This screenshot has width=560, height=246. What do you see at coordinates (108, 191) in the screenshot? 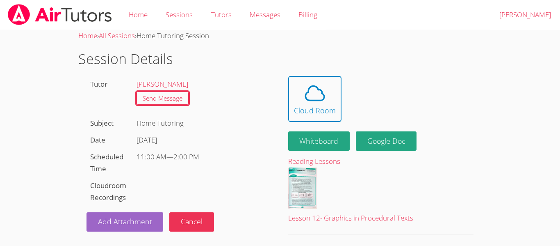
I see `label: Cloudroom Recordings` at bounding box center [108, 191].